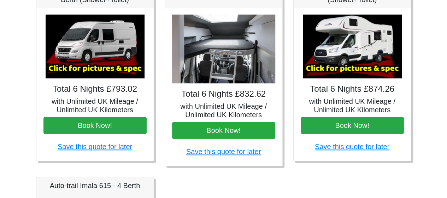  I want to click on img: VW Grand California 4 Berth, so click(224, 49).